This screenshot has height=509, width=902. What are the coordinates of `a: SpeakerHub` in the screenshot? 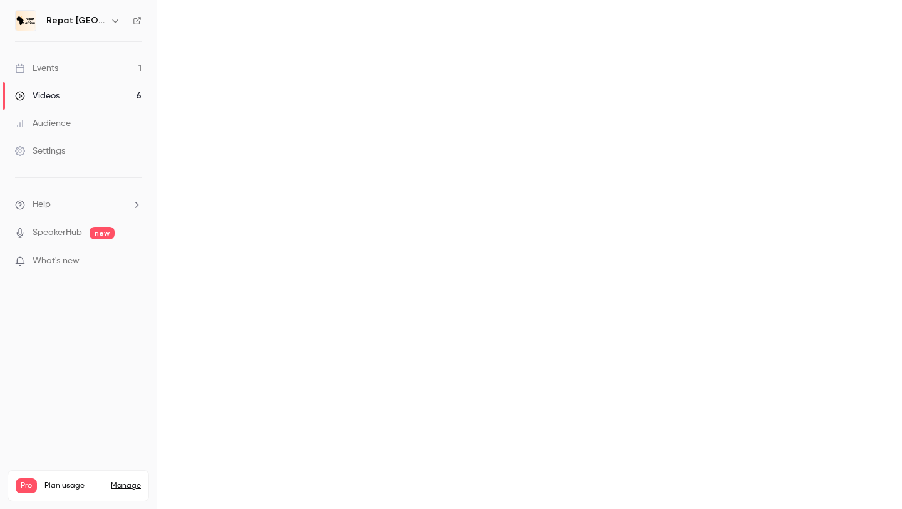 It's located at (57, 232).